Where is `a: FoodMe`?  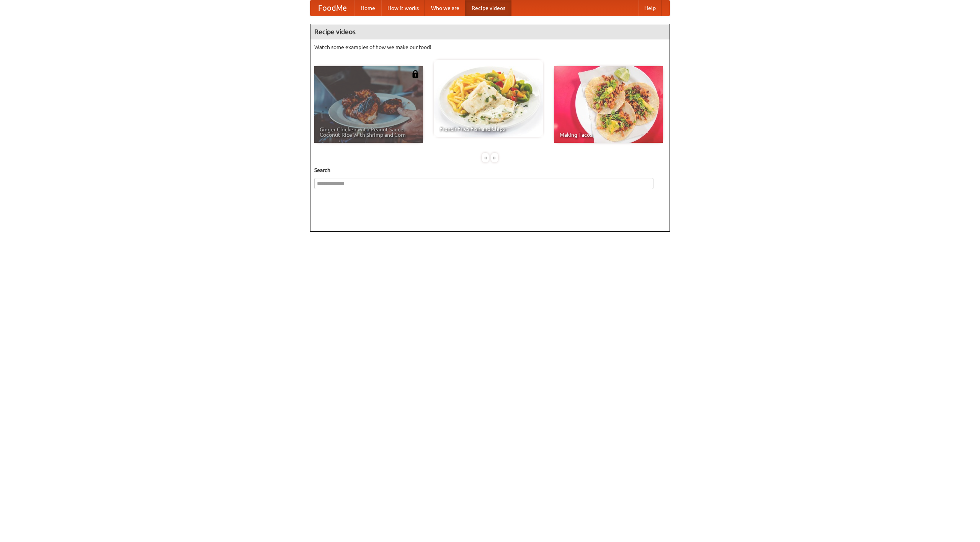 a: FoodMe is located at coordinates (332, 9).